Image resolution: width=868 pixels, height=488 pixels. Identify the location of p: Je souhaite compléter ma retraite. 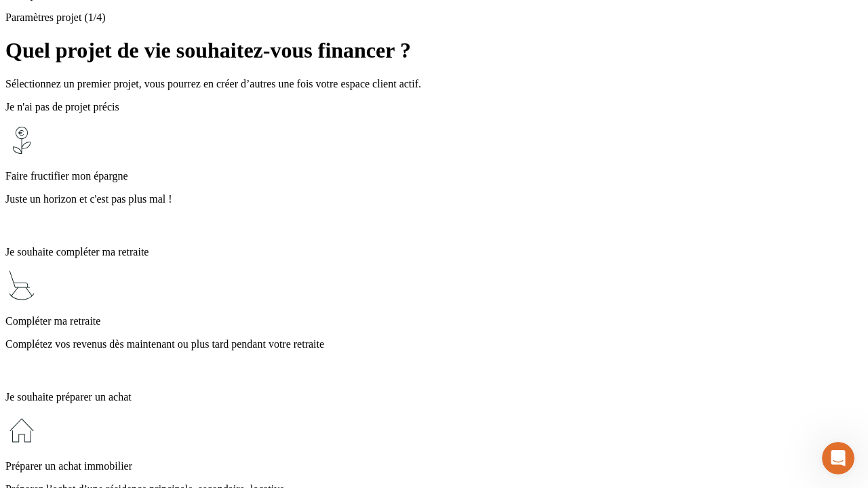
(434, 253).